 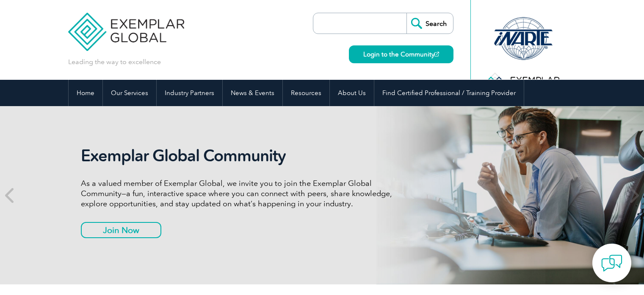 I want to click on a: Home, so click(x=86, y=93).